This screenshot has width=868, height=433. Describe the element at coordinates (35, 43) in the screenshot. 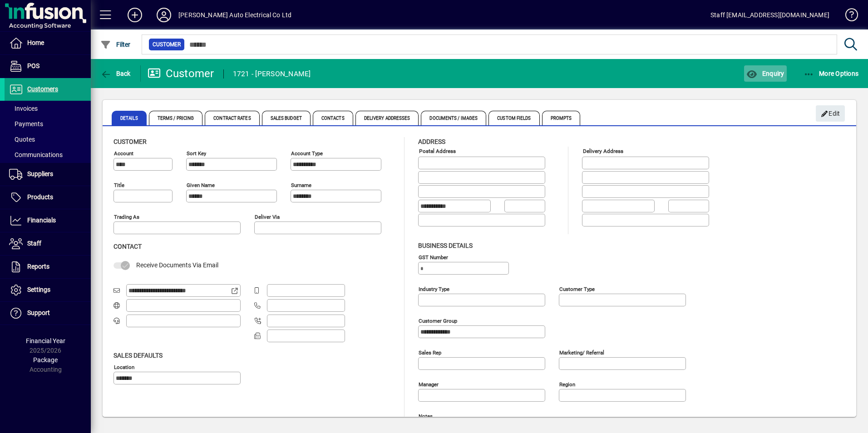

I see `span: Home` at that location.